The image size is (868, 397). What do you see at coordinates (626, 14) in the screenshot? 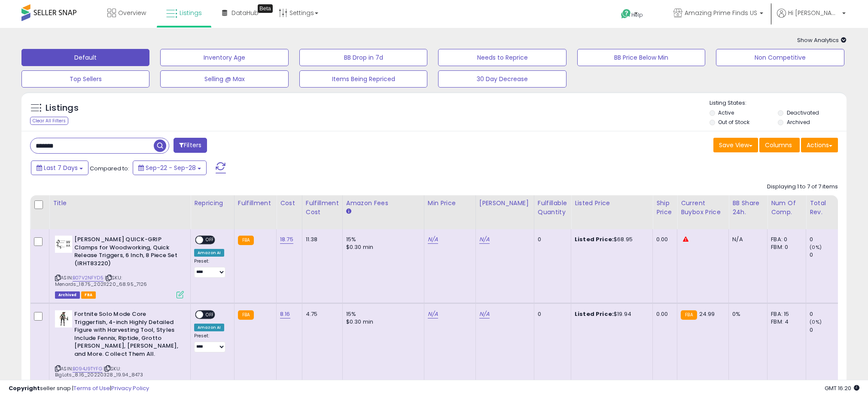
I see `i: Get Help` at bounding box center [626, 14].